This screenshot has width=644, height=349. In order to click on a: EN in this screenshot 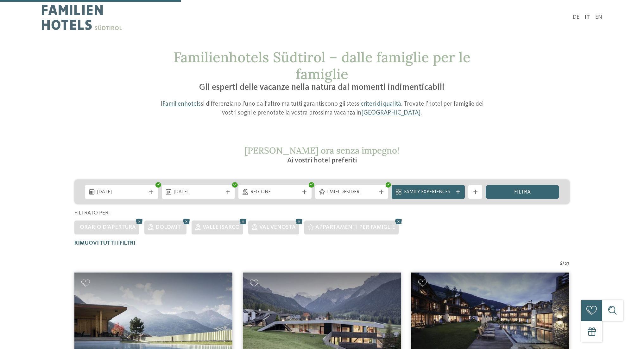, I will do `click(599, 17)`.